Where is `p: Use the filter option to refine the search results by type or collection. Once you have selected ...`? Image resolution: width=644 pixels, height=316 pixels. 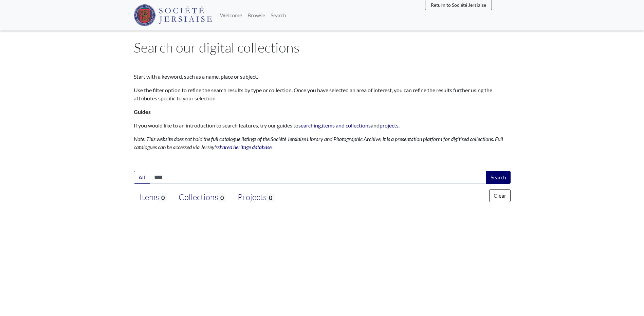
p: Use the filter option to refine the search results by type or collection. Once you have selected ... is located at coordinates (322, 94).